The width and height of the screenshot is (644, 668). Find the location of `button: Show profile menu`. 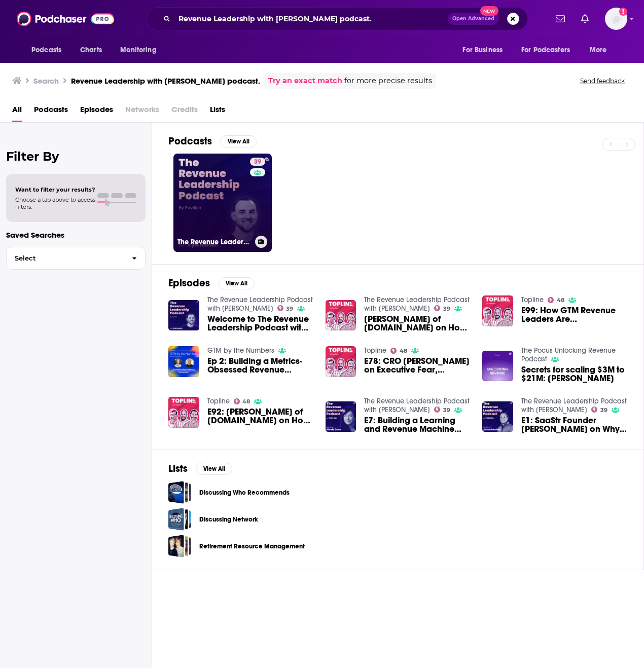

button: Show profile menu is located at coordinates (617, 18).